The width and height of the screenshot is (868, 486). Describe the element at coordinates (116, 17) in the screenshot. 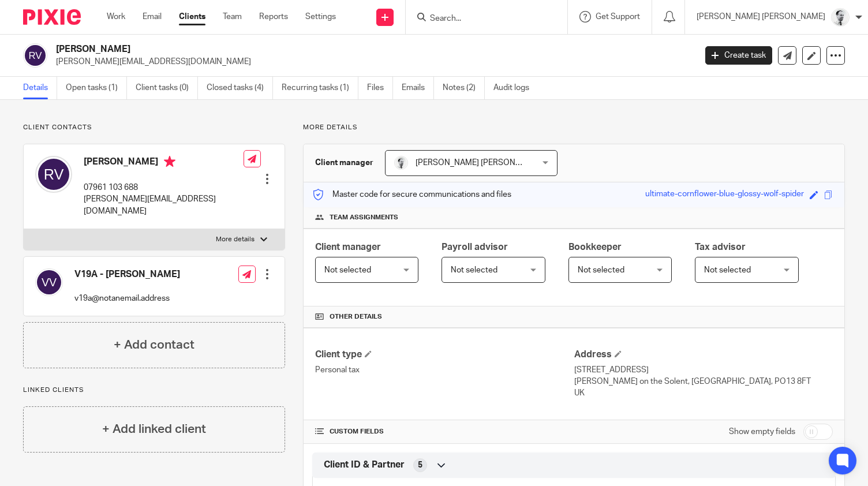

I see `a: Work` at that location.